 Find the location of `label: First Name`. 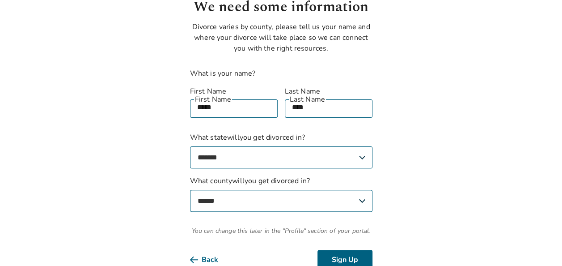

label: First Name is located at coordinates (234, 91).